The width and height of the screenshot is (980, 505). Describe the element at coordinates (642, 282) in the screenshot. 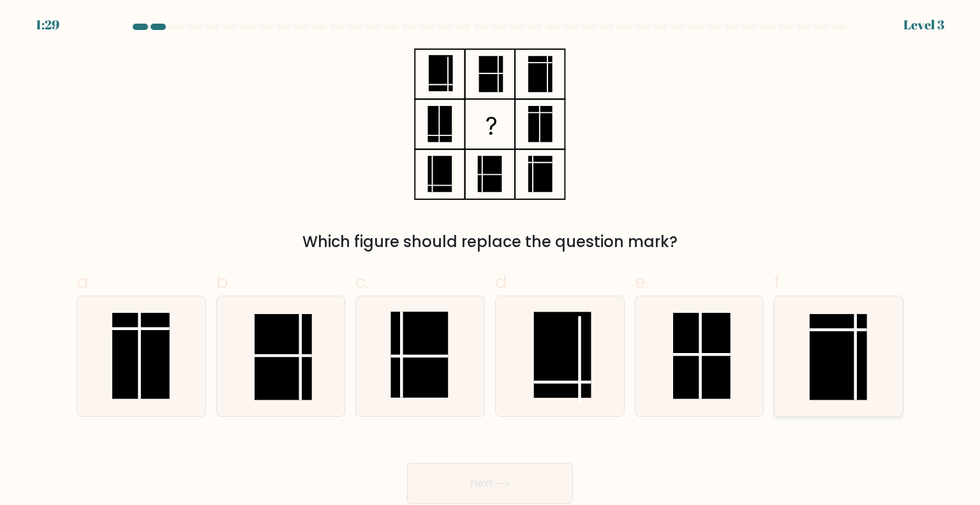

I see `span: e.` at that location.